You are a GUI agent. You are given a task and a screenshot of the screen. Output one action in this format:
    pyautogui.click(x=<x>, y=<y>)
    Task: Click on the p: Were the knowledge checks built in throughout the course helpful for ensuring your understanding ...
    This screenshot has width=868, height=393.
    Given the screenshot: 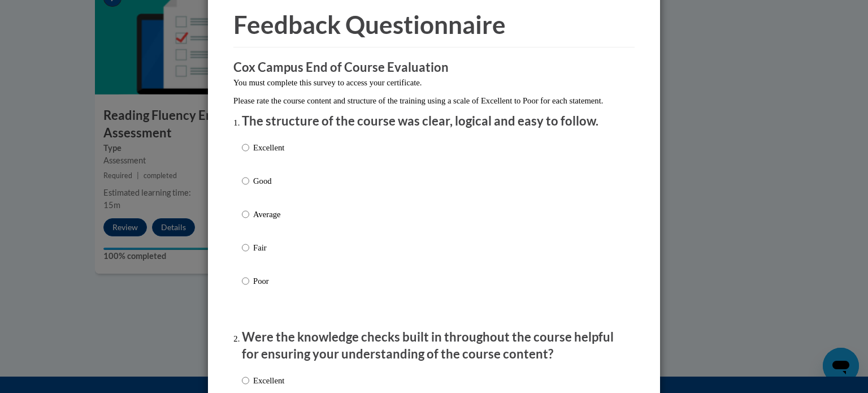 What is the action you would take?
    pyautogui.click(x=434, y=346)
    